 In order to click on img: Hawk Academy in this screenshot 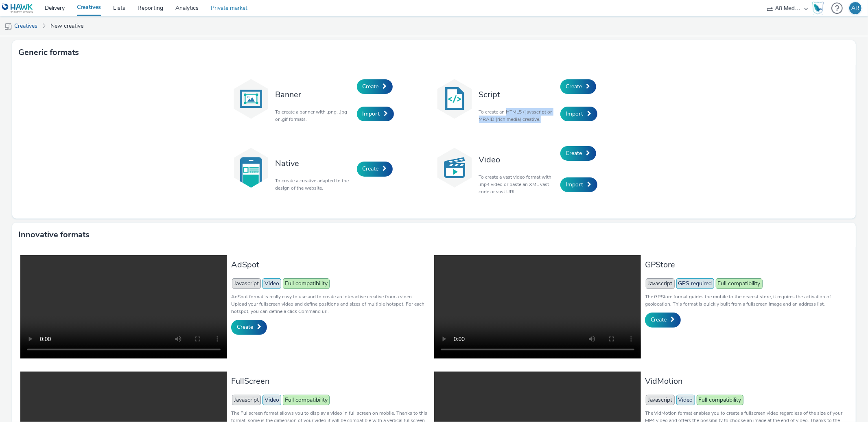, I will do `click(818, 8)`.